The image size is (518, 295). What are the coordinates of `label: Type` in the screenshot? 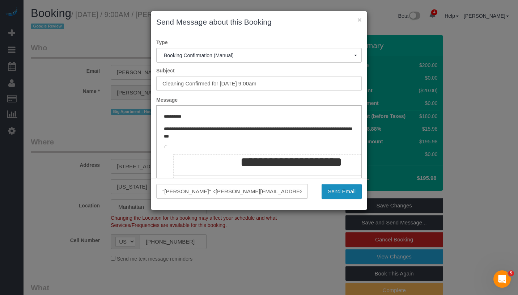 It's located at (259, 42).